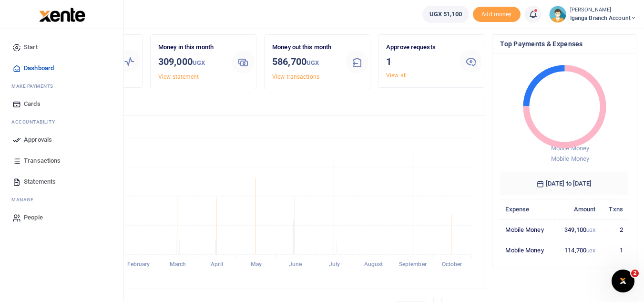 This screenshot has width=644, height=302. I want to click on span: anage, so click(24, 200).